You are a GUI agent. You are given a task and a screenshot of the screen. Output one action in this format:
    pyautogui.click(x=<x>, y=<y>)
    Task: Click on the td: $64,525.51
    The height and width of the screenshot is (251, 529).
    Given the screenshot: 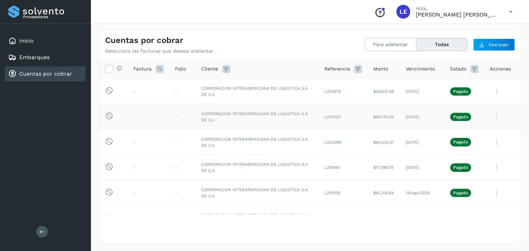 What is the action you would take?
    pyautogui.click(x=384, y=143)
    